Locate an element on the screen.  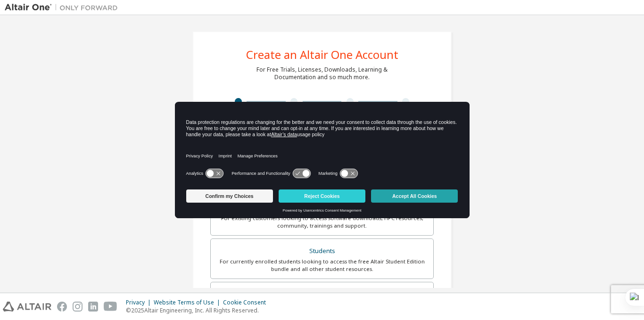
div: Privacy is located at coordinates (139, 303).